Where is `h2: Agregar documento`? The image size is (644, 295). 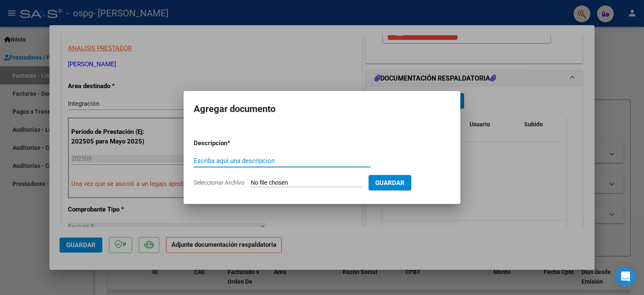
h2: Agregar documento is located at coordinates (322, 109).